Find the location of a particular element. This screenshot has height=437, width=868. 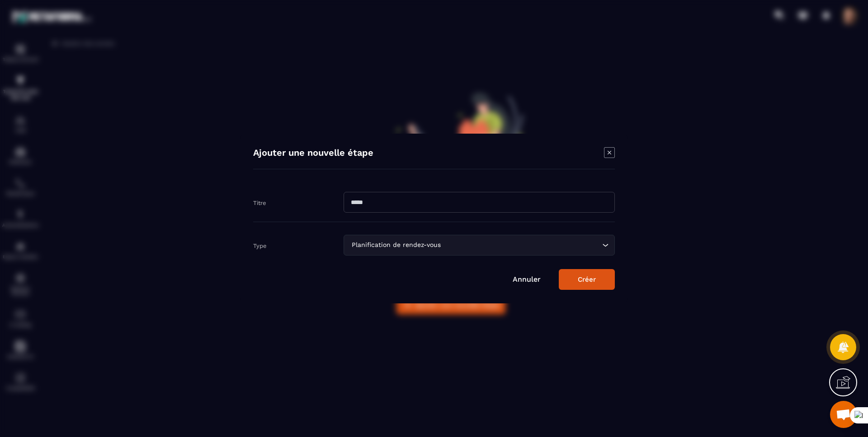

input: Search for option is located at coordinates (521, 246).